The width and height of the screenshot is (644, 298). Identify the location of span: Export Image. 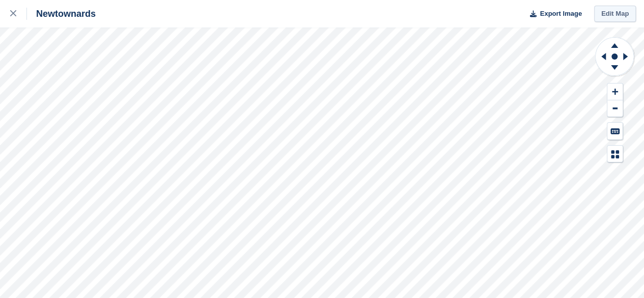
(561, 13).